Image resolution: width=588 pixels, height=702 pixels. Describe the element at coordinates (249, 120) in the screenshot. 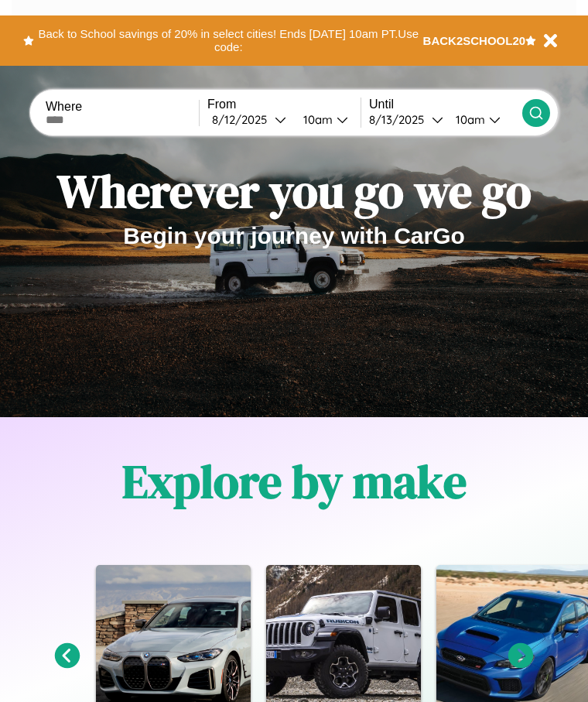

I see `button: 8/12/2025` at that location.